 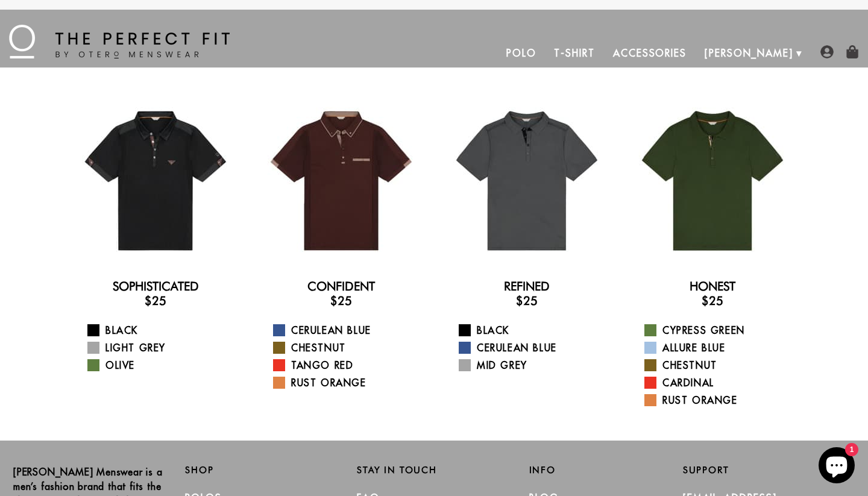 I want to click on a: Mid Grey, so click(x=534, y=365).